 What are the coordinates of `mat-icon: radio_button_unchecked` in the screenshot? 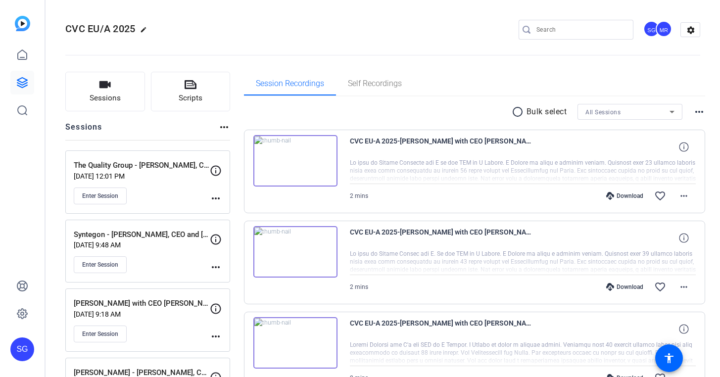 It's located at (519, 112).